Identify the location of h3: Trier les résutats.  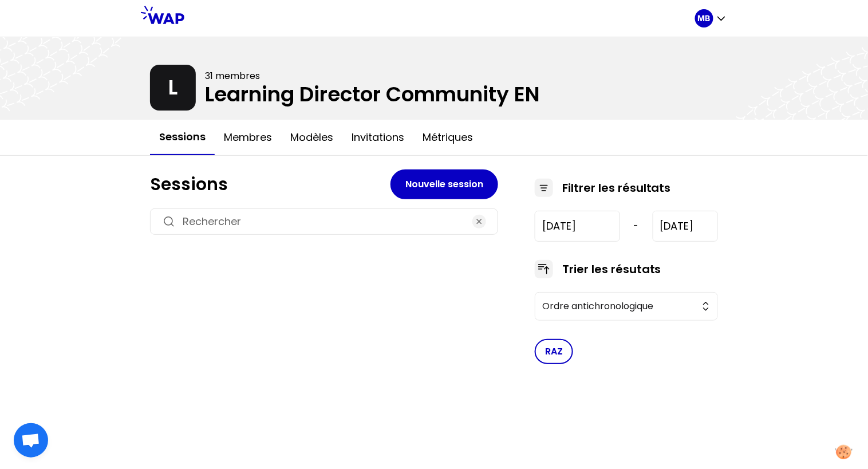
(612, 269).